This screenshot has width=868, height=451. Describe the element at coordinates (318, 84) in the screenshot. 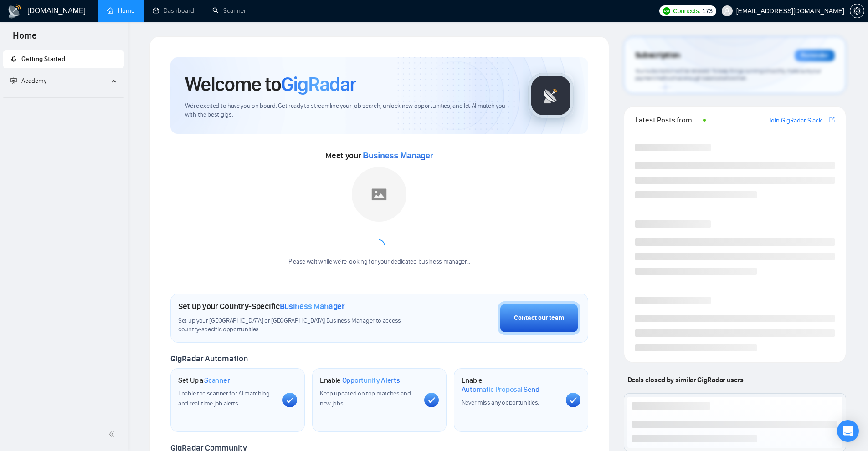

I see `span: GigRadar` at that location.